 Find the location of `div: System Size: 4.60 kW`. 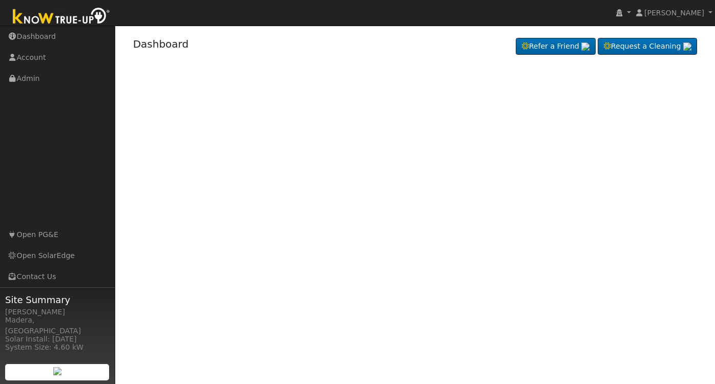

div: System Size: 4.60 kW is located at coordinates (57, 347).